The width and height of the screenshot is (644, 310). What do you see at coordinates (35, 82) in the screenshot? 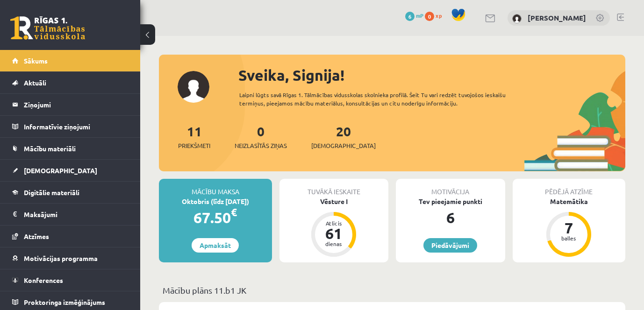
I see `span: Aktuāli` at bounding box center [35, 82].